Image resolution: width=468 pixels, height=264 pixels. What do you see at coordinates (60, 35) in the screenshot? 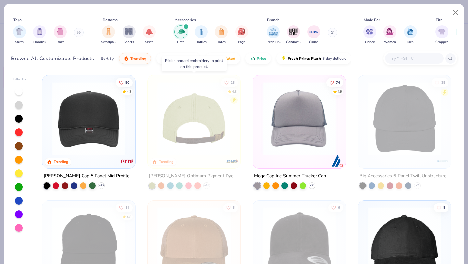
I see `div: filter for Tanks` at bounding box center [60, 35].